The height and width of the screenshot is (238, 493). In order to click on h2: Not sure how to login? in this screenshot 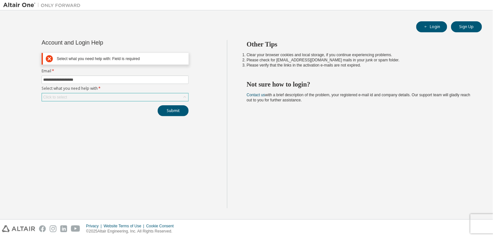, I will do `click(359, 84)`.